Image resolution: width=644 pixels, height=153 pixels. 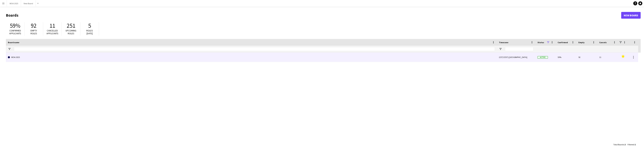 I want to click on span: Timezone, so click(x=504, y=42).